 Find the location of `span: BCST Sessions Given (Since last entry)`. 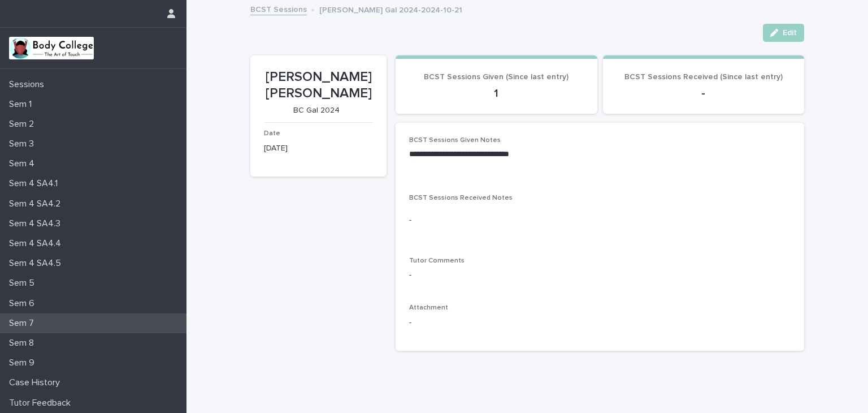

span: BCST Sessions Given (Since last entry) is located at coordinates (496, 77).